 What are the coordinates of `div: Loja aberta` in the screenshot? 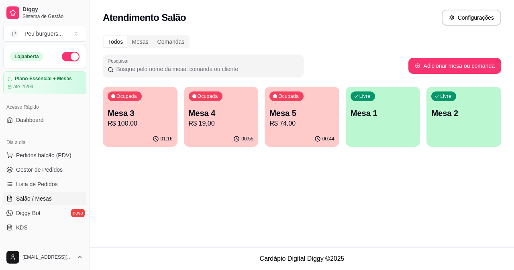 It's located at (26, 57).